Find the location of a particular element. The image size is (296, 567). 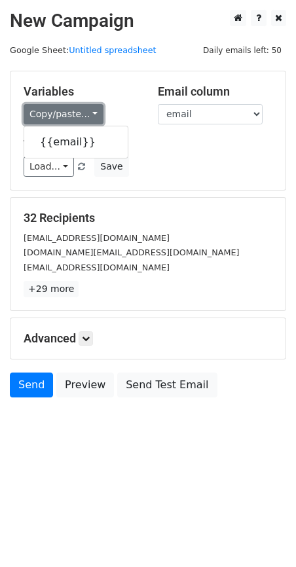

a: Send Test Email is located at coordinates (167, 385).